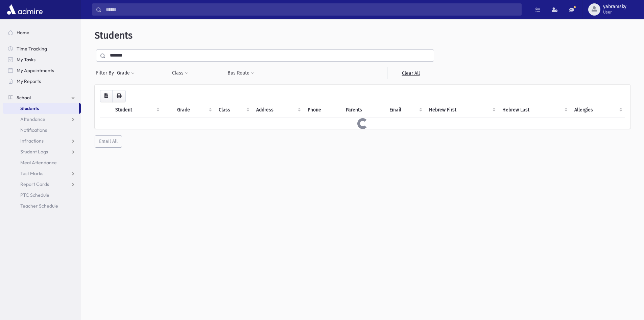  I want to click on span: Notifications, so click(34, 130).